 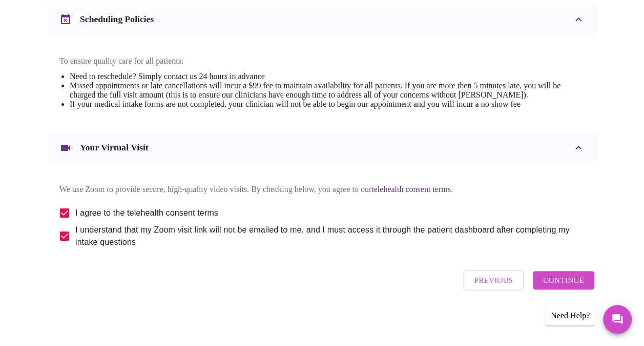 I want to click on a: telehealth consent terms, so click(x=411, y=189).